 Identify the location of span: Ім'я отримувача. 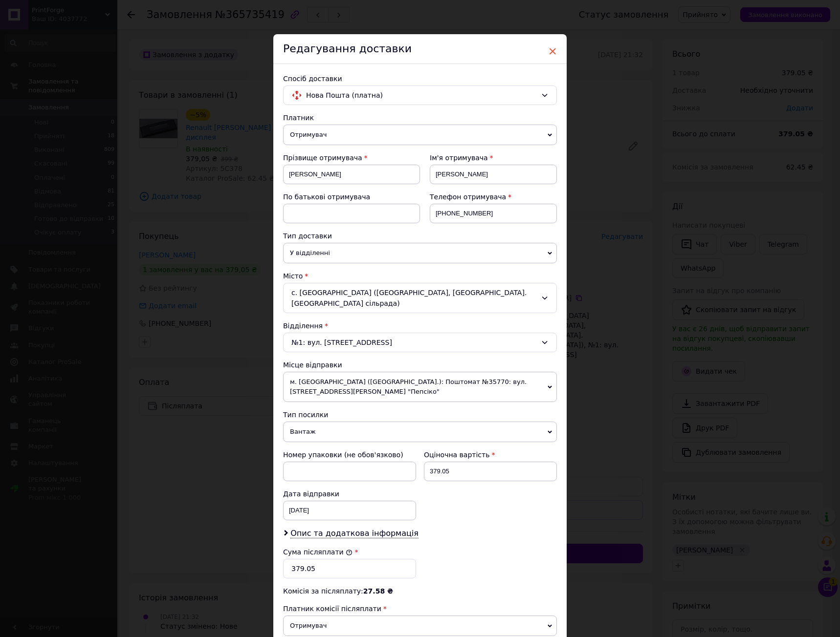
(458, 158).